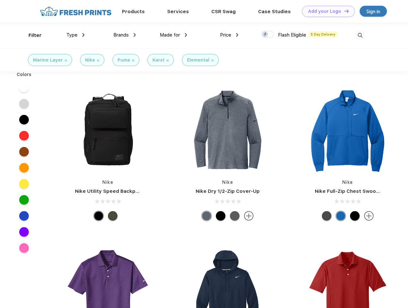  Describe the element at coordinates (198, 60) in the screenshot. I see `div: Elemental` at that location.